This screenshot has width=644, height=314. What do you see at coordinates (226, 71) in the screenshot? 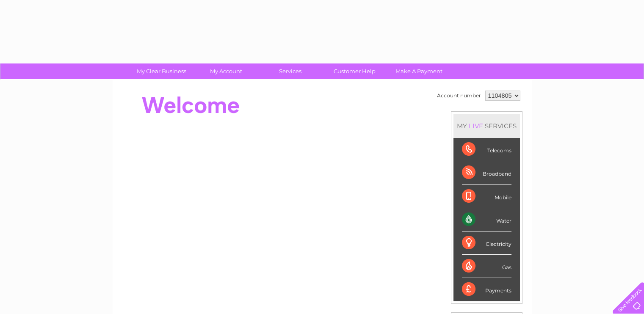
I see `a: My Account` at bounding box center [226, 71].